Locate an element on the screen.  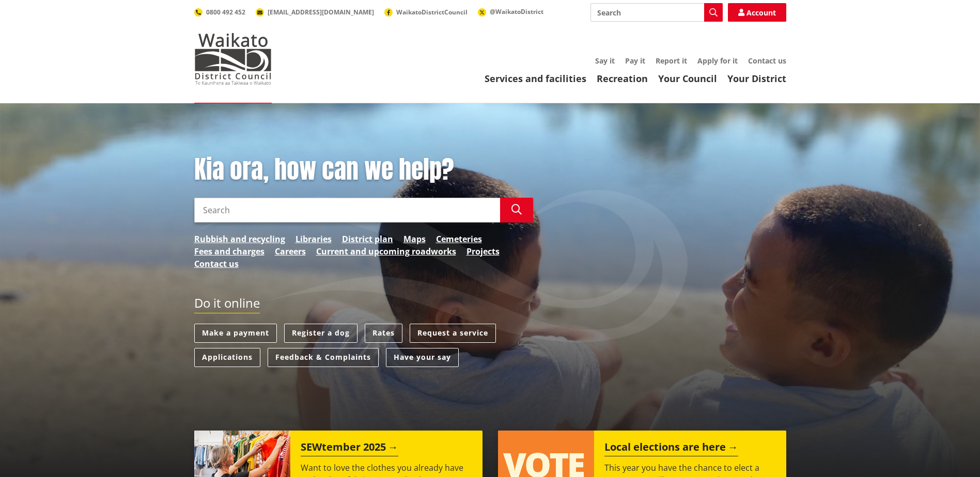
a: Apply for it is located at coordinates (717, 60).